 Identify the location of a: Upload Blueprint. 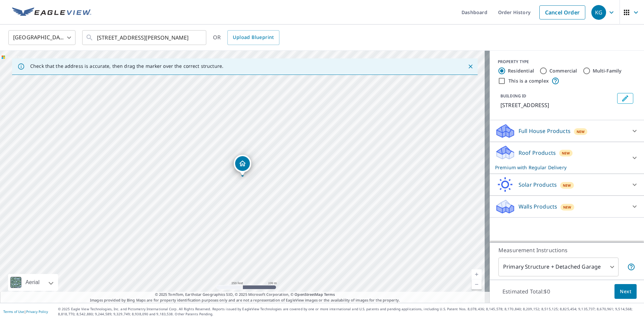
(253, 37).